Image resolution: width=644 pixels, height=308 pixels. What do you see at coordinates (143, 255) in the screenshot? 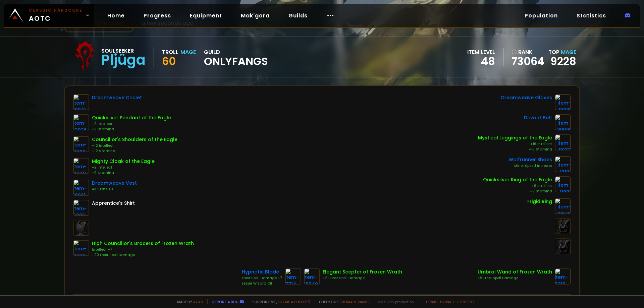
I see `div: +20 Frost Spell Damage` at bounding box center [143, 255].